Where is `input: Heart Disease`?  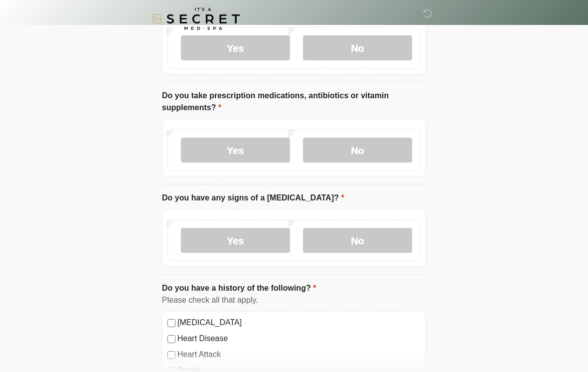
input: Heart Disease is located at coordinates (172, 339).